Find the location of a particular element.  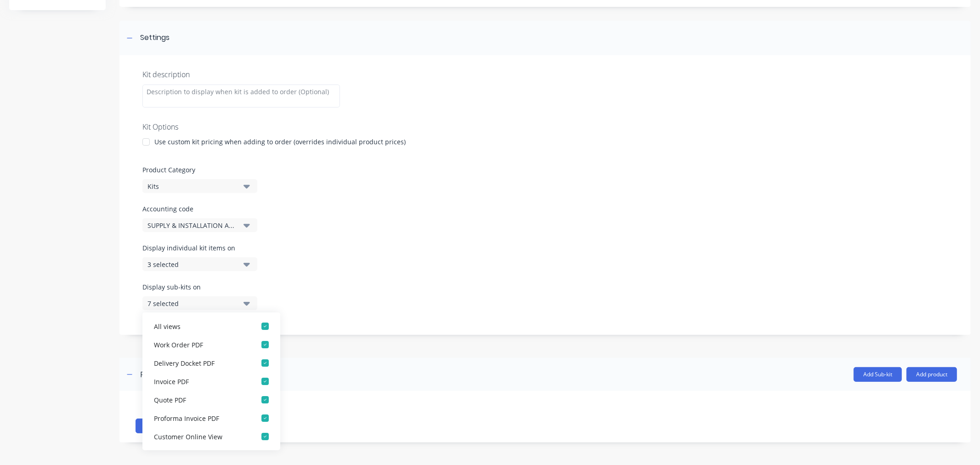

div: Invoice PDF is located at coordinates (200, 381).